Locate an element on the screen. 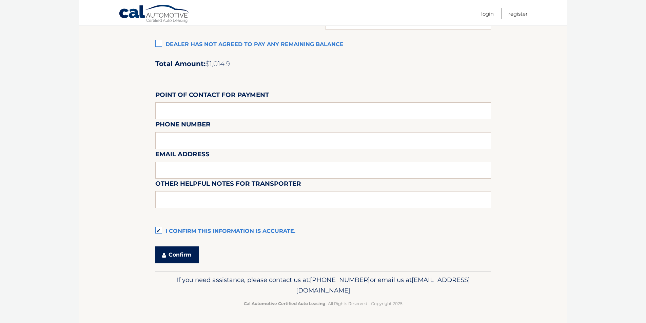 The height and width of the screenshot is (323, 646). label: Other helpful notes for transporter is located at coordinates (228, 185).